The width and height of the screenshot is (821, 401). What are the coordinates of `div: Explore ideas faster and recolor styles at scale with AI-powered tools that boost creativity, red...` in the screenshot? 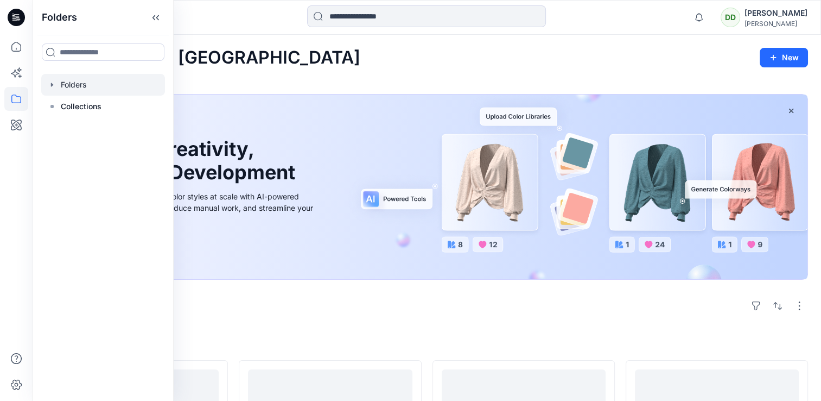 It's located at (194, 207).